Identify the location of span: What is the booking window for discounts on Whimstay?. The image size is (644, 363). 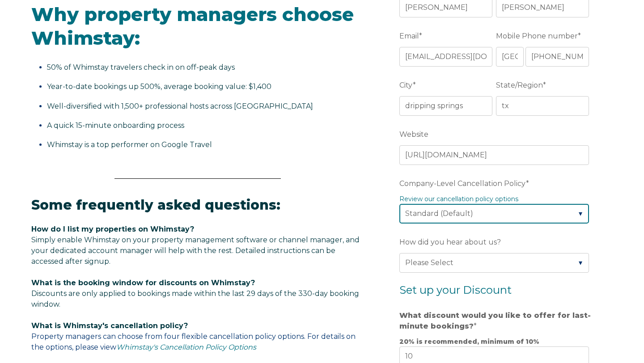
(143, 282).